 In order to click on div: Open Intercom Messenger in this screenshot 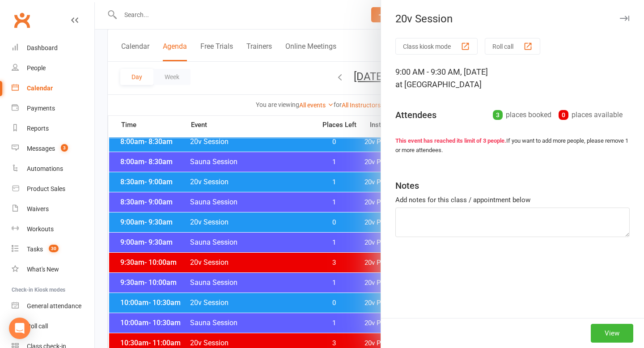, I will do `click(20, 328)`.